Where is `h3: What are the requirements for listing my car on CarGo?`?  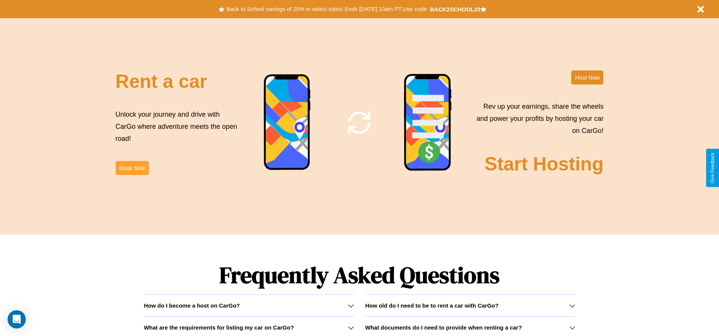 h3: What are the requirements for listing my car on CarGo? is located at coordinates (219, 328).